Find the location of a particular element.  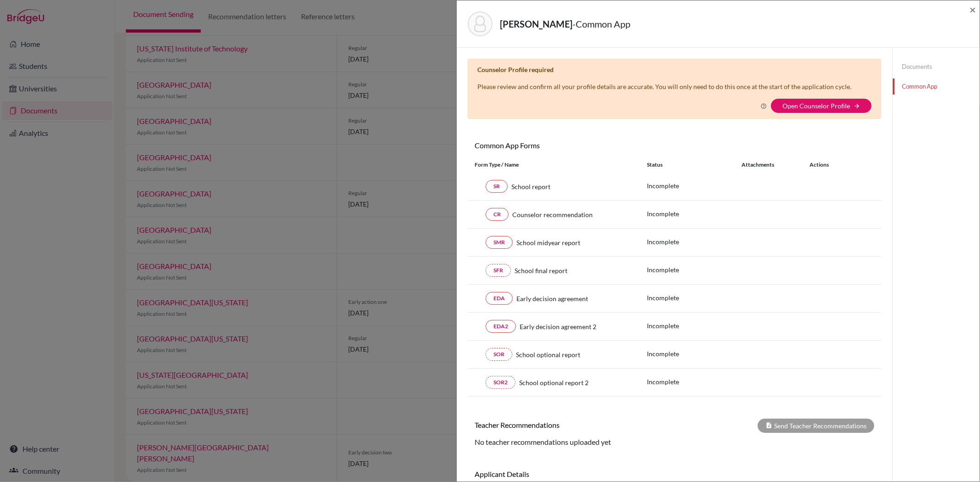

h6: Common App Forms is located at coordinates (571, 145).